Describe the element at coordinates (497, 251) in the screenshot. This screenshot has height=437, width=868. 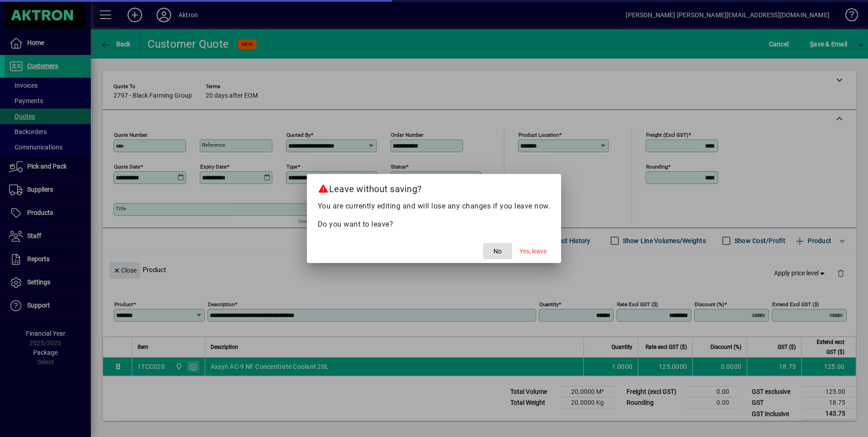
I see `span: No` at that location.